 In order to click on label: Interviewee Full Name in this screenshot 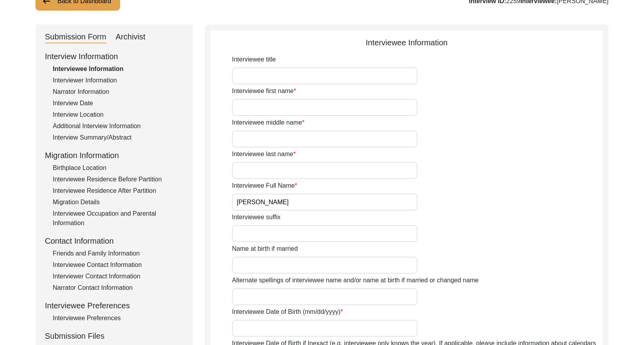, I will do `click(265, 186)`.